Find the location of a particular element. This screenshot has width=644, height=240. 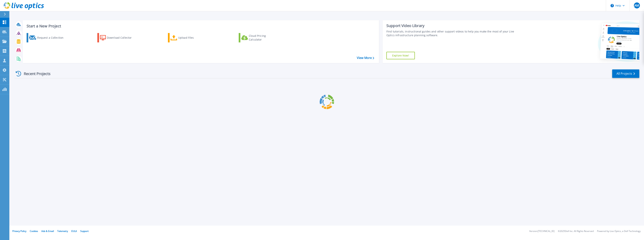

div: Download Collector is located at coordinates (122, 38).